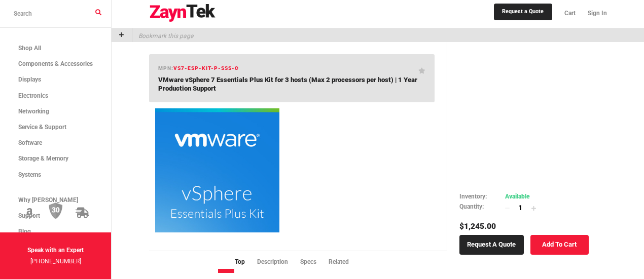  What do you see at coordinates (570, 13) in the screenshot?
I see `a: Cart` at bounding box center [570, 13].